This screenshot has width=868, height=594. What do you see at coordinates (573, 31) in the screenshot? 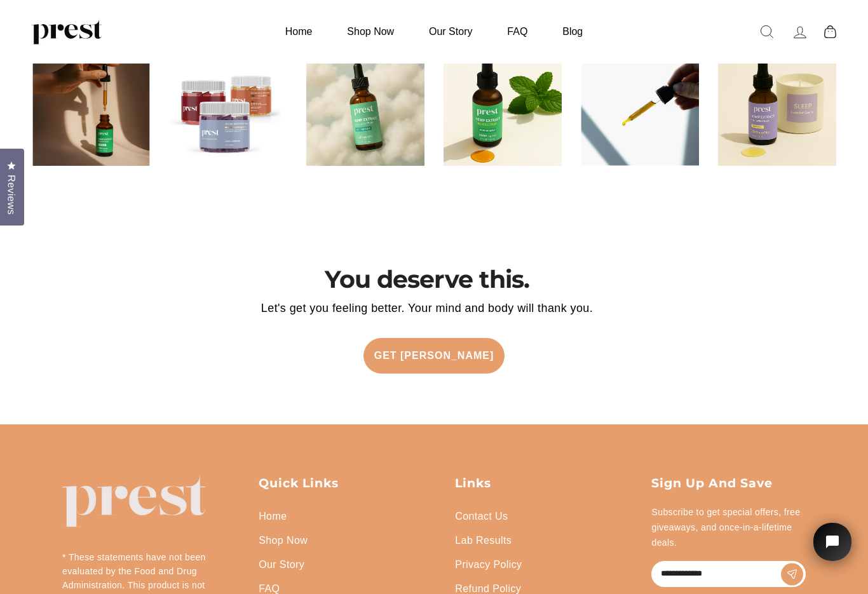
I see `a: Blog` at bounding box center [573, 31].